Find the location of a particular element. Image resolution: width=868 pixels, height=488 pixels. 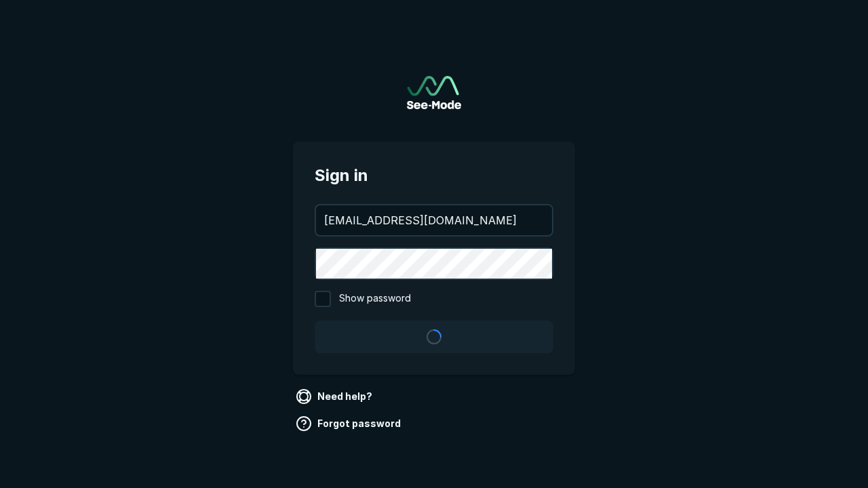

input: your@email.com is located at coordinates (434, 220).